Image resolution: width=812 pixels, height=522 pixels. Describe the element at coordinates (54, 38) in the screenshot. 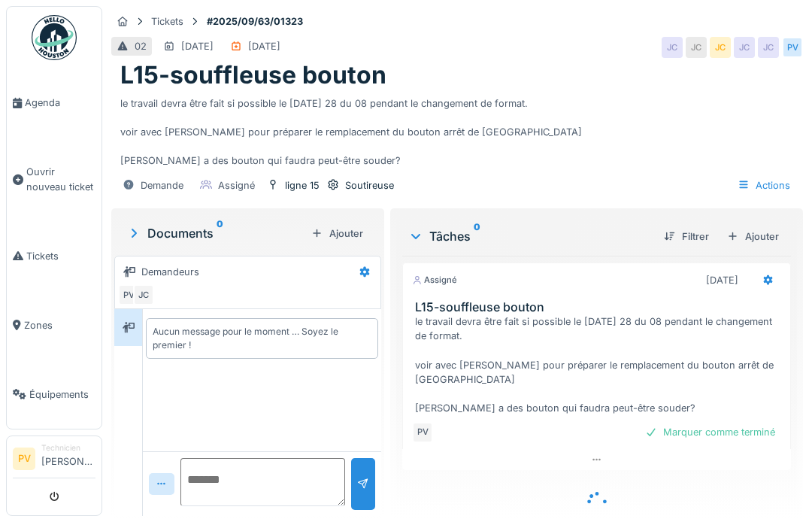

I see `img: Badge_color-CXgf-gQk.svg` at that location.